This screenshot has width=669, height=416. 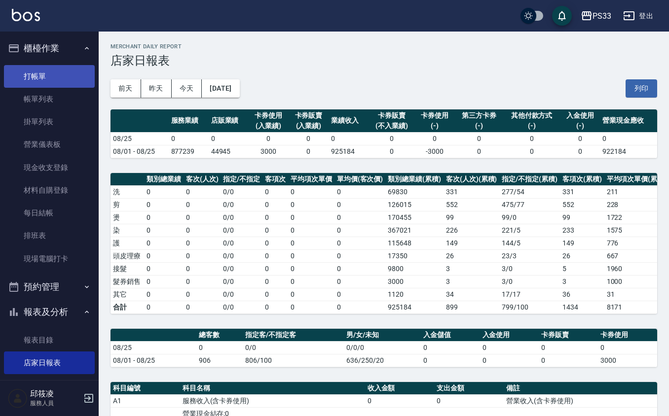 I want to click on td: A1, so click(x=145, y=401).